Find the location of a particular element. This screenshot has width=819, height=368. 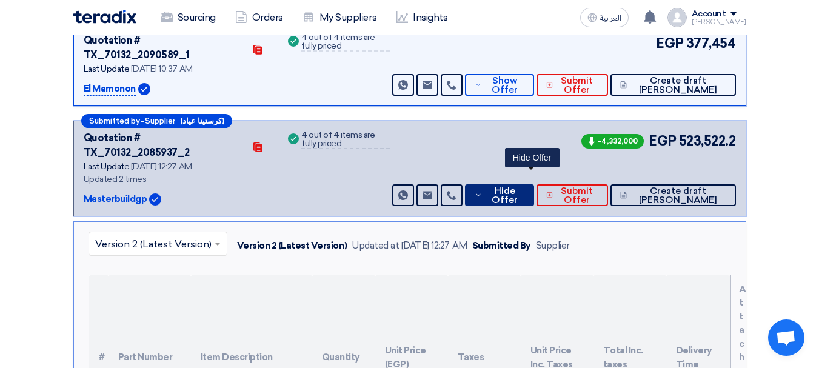

a: My Suppliers is located at coordinates (340, 18).